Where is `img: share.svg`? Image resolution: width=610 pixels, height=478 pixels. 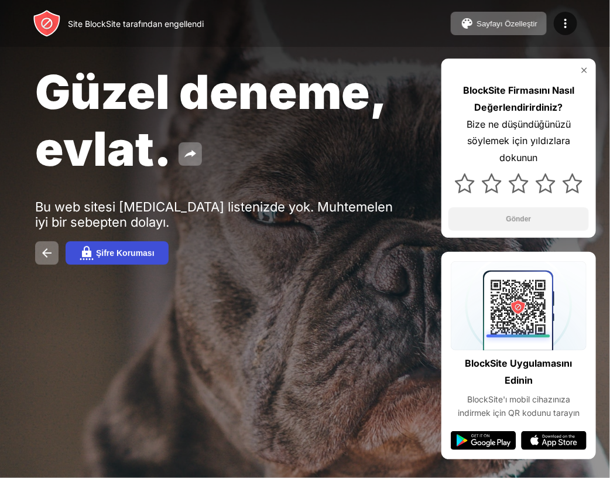 img: share.svg is located at coordinates (190, 154).